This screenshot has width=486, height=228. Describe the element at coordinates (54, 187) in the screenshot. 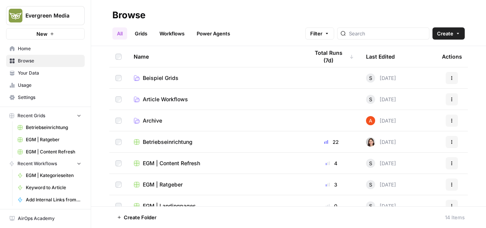

I see `span: Keyword to Article` at that location.